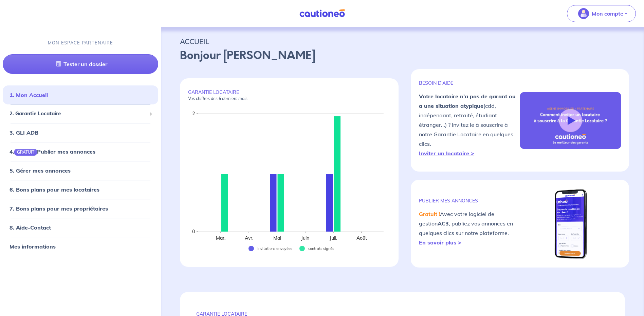 This screenshot has width=644, height=316. What do you see at coordinates (81, 209) in the screenshot?
I see `div: 7. Bons plans pour mes propriétaires` at bounding box center [81, 209].